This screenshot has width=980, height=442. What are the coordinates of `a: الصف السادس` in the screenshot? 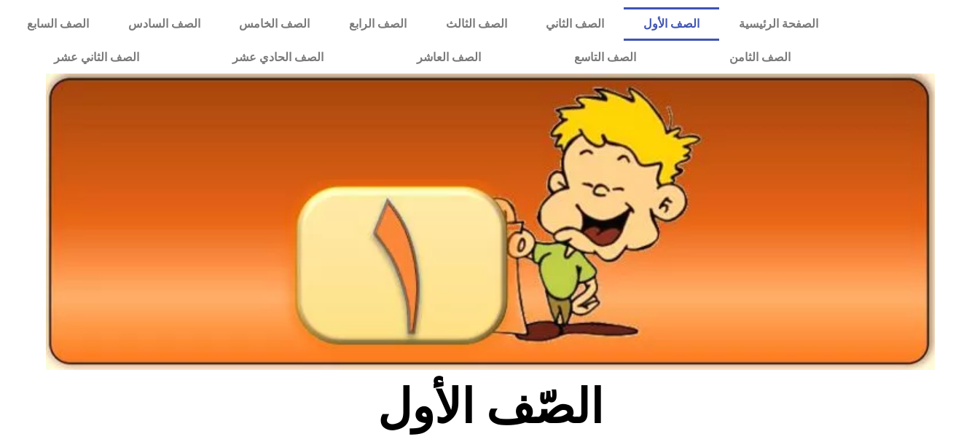 It's located at (164, 24).